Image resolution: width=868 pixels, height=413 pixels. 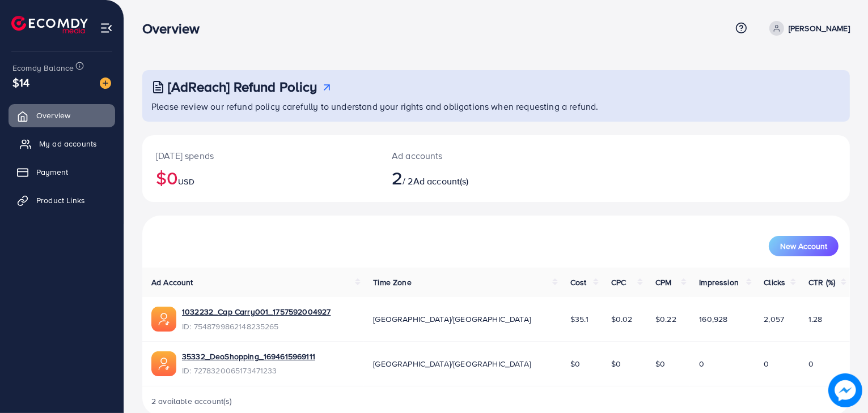 What do you see at coordinates (821, 282) in the screenshot?
I see `span: CTR (%)` at bounding box center [821, 282].